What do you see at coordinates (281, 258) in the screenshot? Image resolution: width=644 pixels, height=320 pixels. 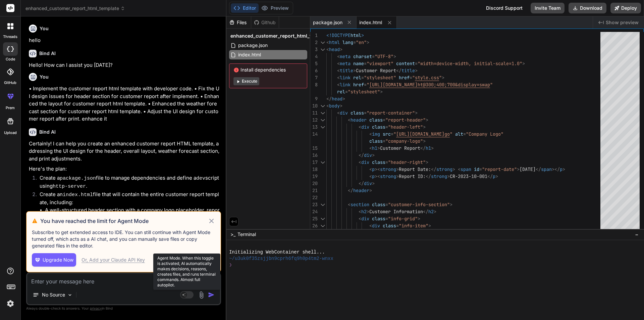 I see `span: ~/u3uk0f35zsjjbn9cprh6fq9h0p4tm2-wnxx` at bounding box center [281, 258].